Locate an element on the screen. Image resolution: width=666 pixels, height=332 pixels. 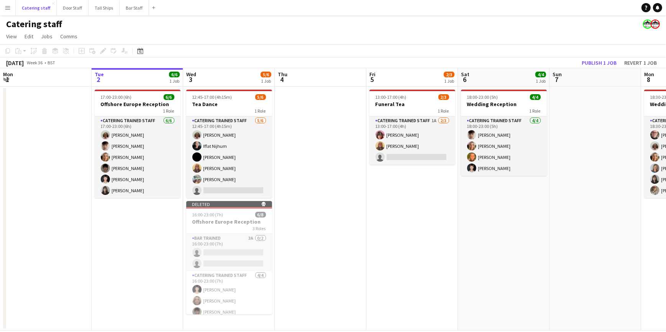
a: Edit is located at coordinates (29, 36).